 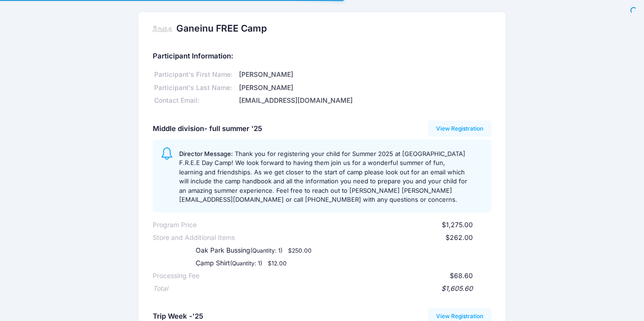 What do you see at coordinates (322, 56) in the screenshot?
I see `h5: Participant Information:` at bounding box center [322, 56].